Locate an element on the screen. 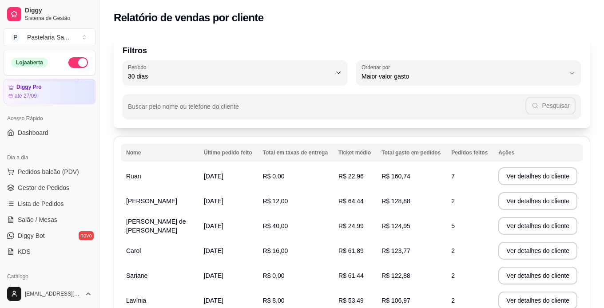 The image size is (604, 308). span: R$ 160,74 is located at coordinates (396, 176).